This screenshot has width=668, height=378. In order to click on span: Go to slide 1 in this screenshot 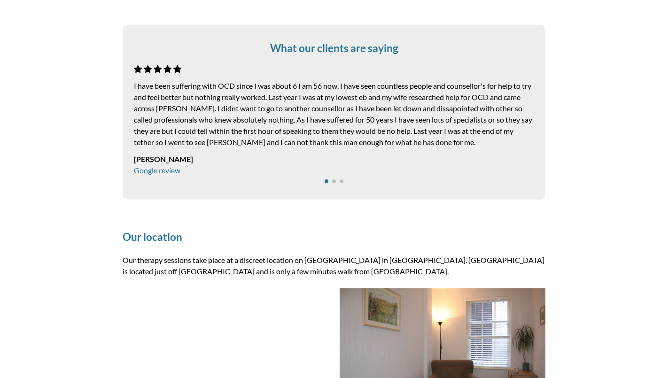, I will do `click(326, 181)`.